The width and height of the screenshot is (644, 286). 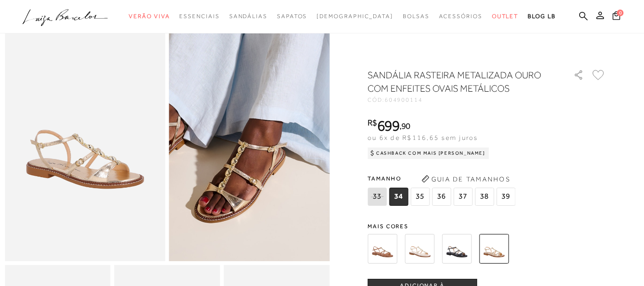 What do you see at coordinates (399, 197) in the screenshot?
I see `span: 34` at bounding box center [399, 197].